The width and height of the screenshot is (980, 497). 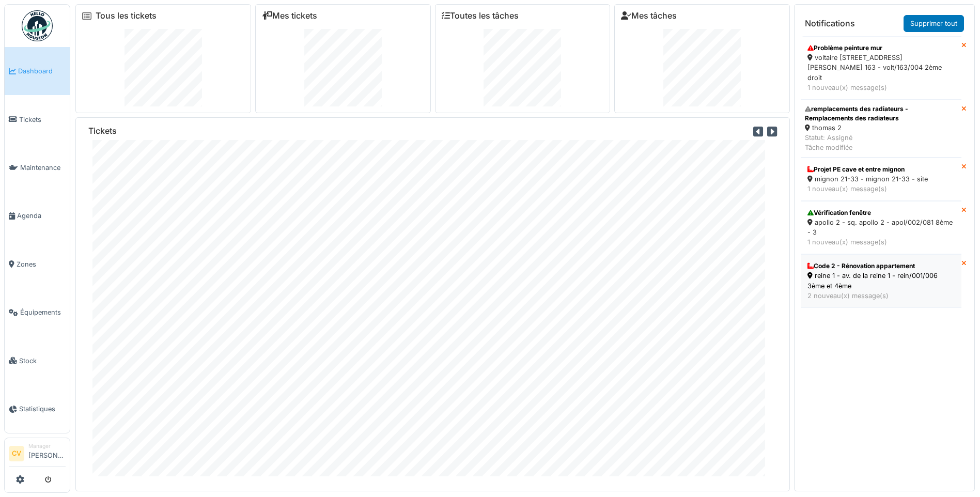 What do you see at coordinates (43, 167) in the screenshot?
I see `span: Maintenance` at bounding box center [43, 167].